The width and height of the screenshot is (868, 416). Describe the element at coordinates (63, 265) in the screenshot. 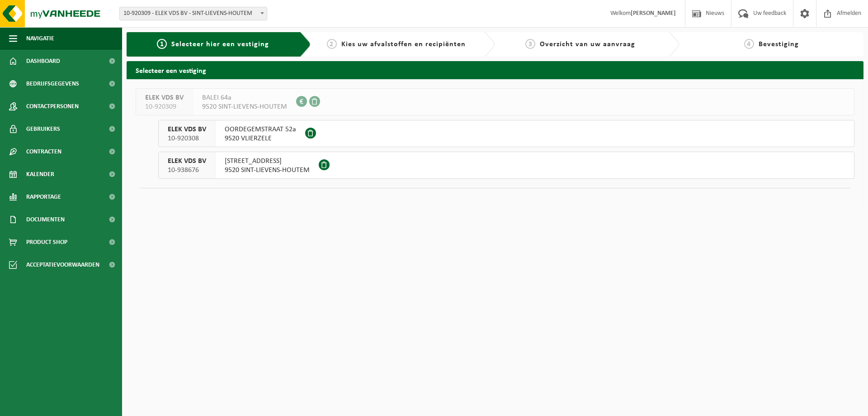

I see `span: Acceptatievoorwaarden` at that location.